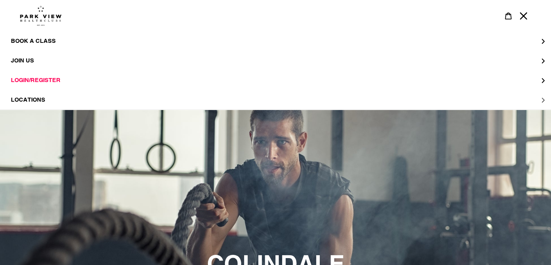  I want to click on span: LOCATIONS, so click(28, 99).